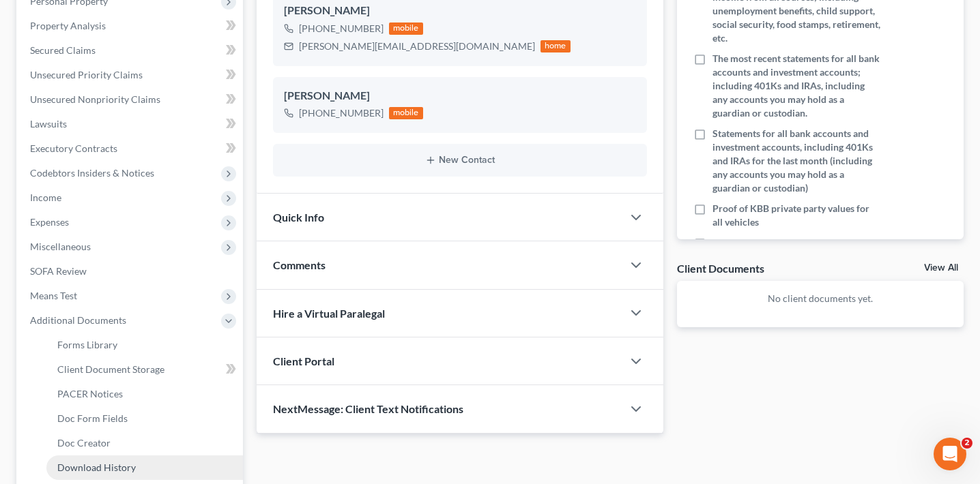 The width and height of the screenshot is (980, 484). Describe the element at coordinates (796, 161) in the screenshot. I see `span: Statements for all bank accounts and investment accounts, including 401Ks and IRAs for the last m...` at that location.